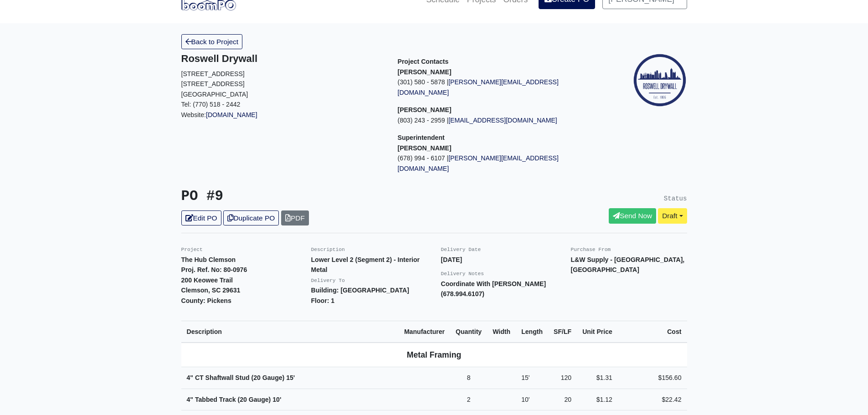 Image resolution: width=868 pixels, height=415 pixels. I want to click on a: Edit PO, so click(201, 217).